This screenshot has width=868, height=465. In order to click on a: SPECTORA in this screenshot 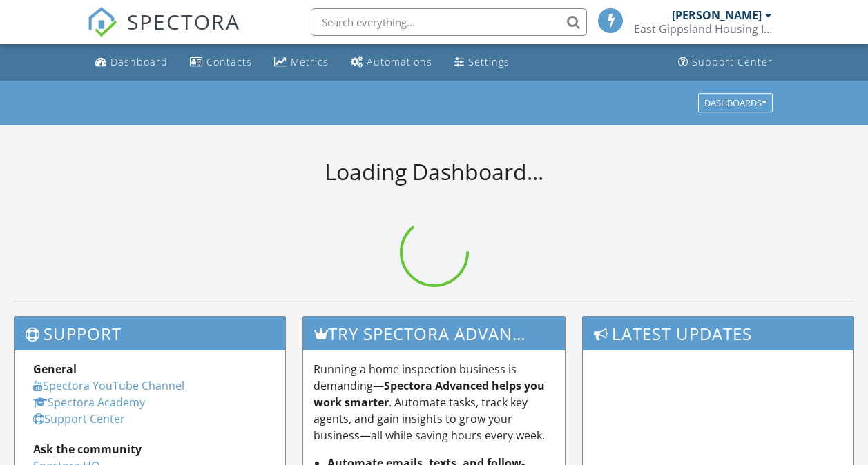, I will do `click(164, 33)`.